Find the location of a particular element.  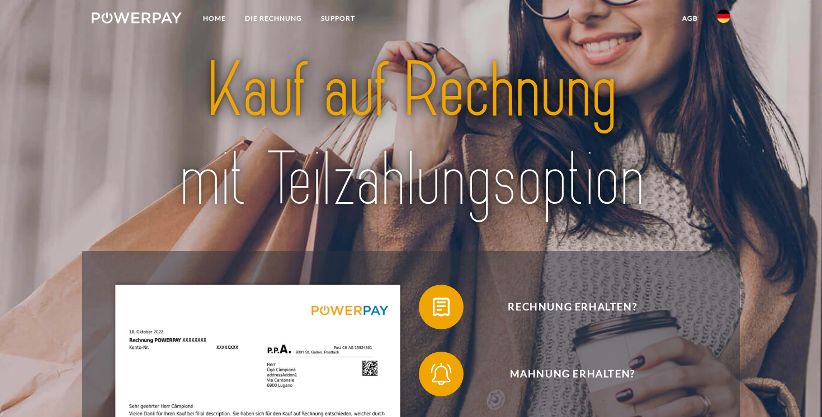

span: Mahnung erhalten? is located at coordinates (572, 374).